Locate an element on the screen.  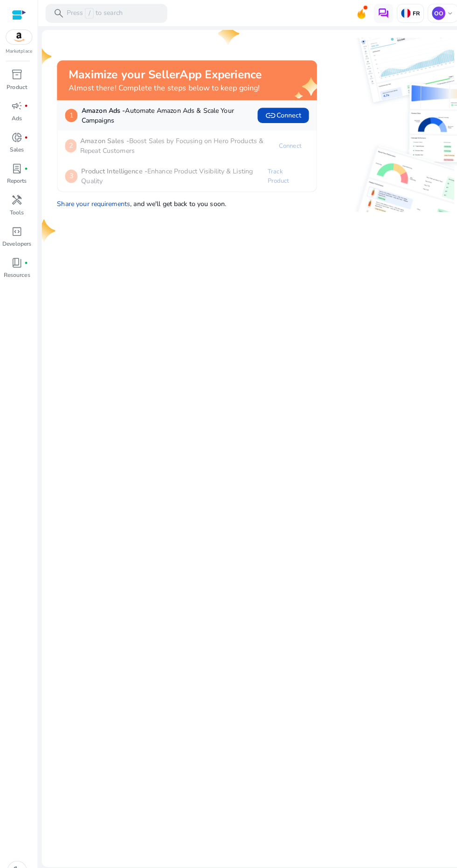
button: linkConnect is located at coordinates (278, 113).